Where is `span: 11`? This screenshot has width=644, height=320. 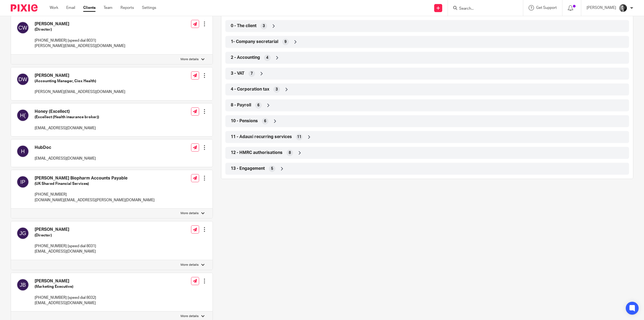 span: 11 is located at coordinates (299, 137).